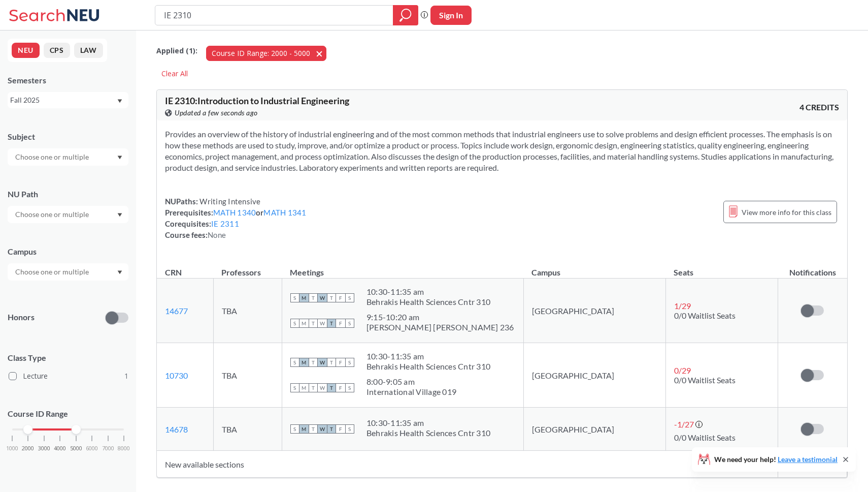 Image resolution: width=868 pixels, height=492 pixels. Describe the element at coordinates (403, 267) in the screenshot. I see `th: Meetings` at that location.